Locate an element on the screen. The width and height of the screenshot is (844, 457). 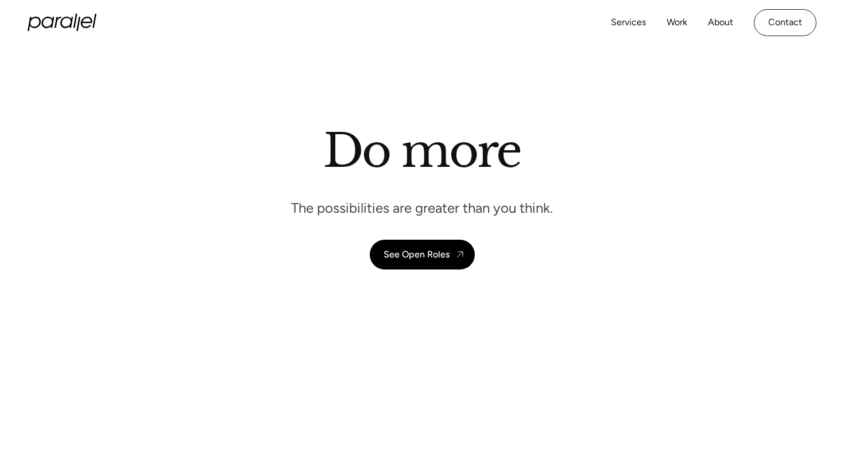
a: Contact is located at coordinates (785, 22).